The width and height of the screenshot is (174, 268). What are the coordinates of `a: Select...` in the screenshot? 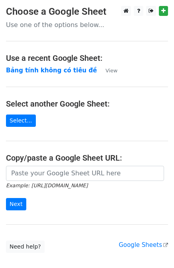 It's located at (21, 120).